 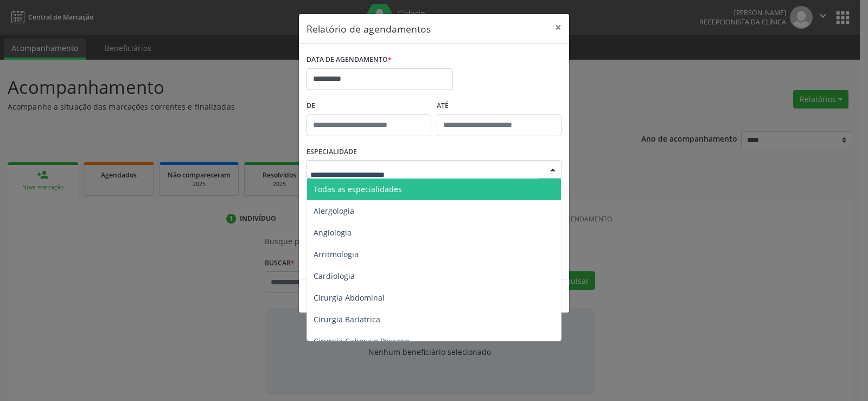 What do you see at coordinates (369, 105) in the screenshot?
I see `label: De` at bounding box center [369, 105].